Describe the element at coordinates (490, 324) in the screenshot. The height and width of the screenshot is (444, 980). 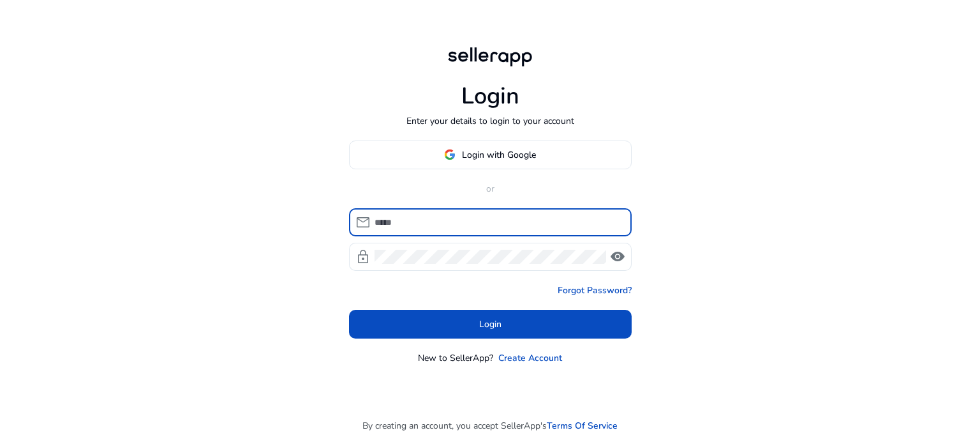
I see `button: Login` at that location.